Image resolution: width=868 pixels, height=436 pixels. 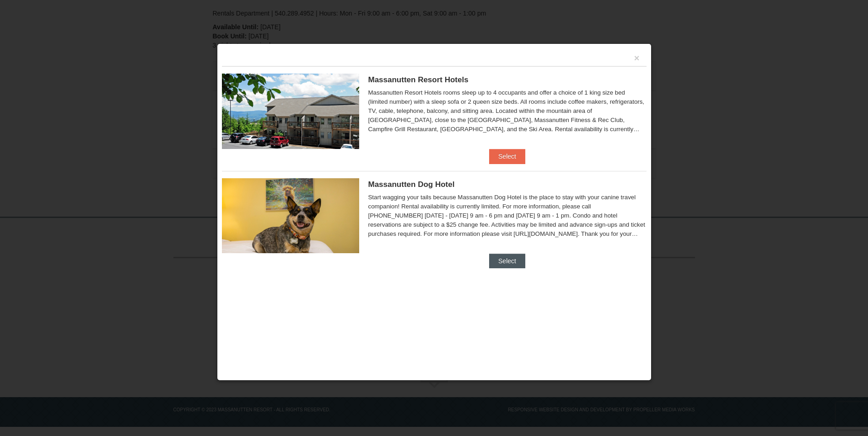 I want to click on img: 27428181-5-81c892a3.jpg, so click(x=291, y=216).